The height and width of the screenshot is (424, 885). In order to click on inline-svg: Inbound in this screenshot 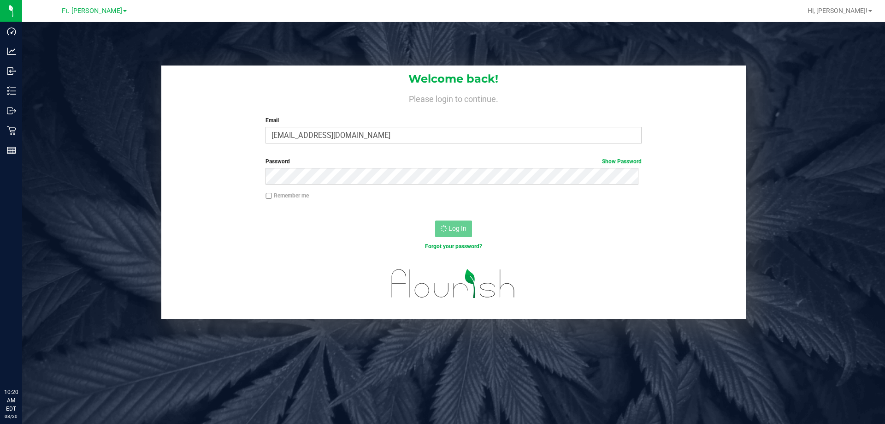, I will do `click(12, 71)`.